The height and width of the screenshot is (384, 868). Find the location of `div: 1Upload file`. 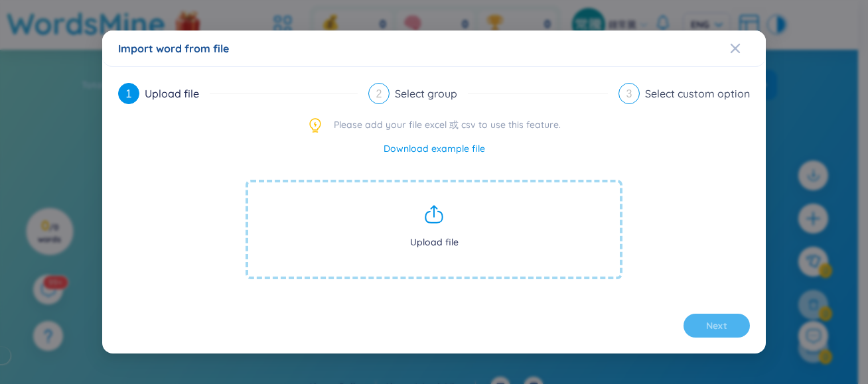

div: 1Upload file is located at coordinates (237, 93).